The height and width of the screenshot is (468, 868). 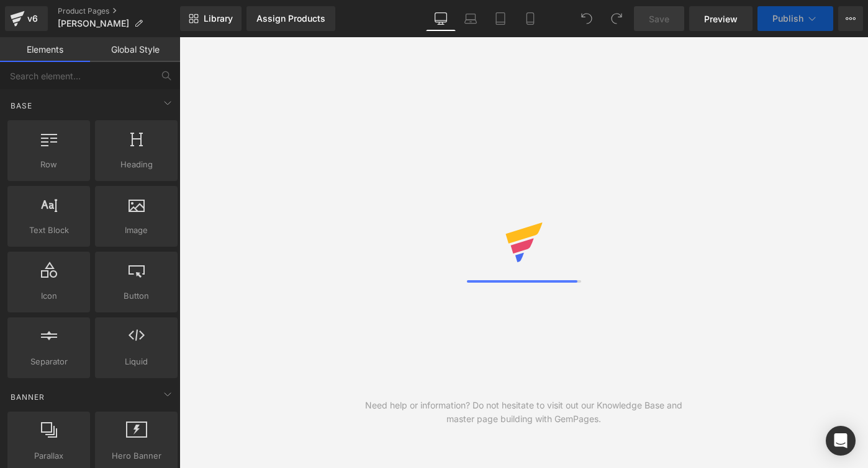 What do you see at coordinates (795, 18) in the screenshot?
I see `button: Publish` at bounding box center [795, 18].